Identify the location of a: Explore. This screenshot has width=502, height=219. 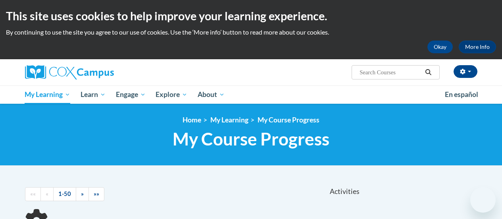
(172, 95).